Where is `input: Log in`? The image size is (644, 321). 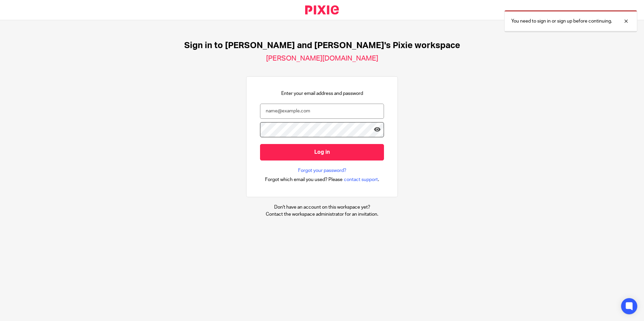 input: Log in is located at coordinates (322, 152).